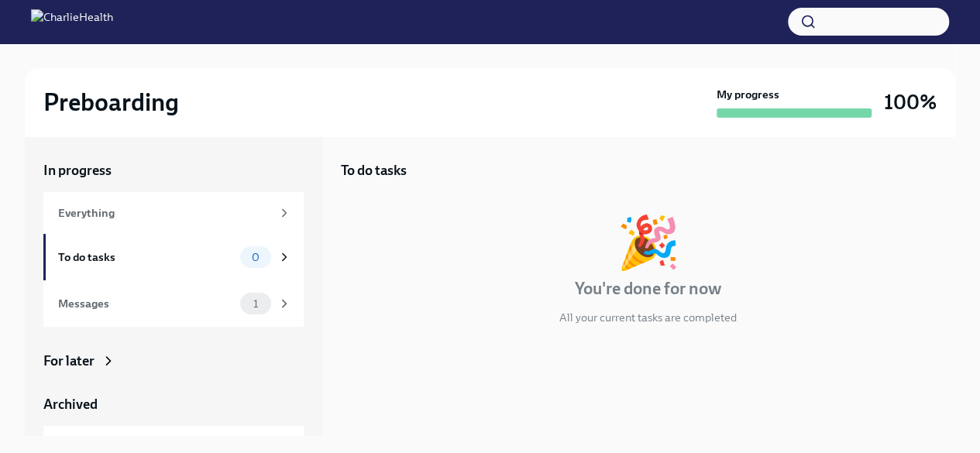 This screenshot has width=980, height=453. I want to click on a: To do tasks0, so click(173, 257).